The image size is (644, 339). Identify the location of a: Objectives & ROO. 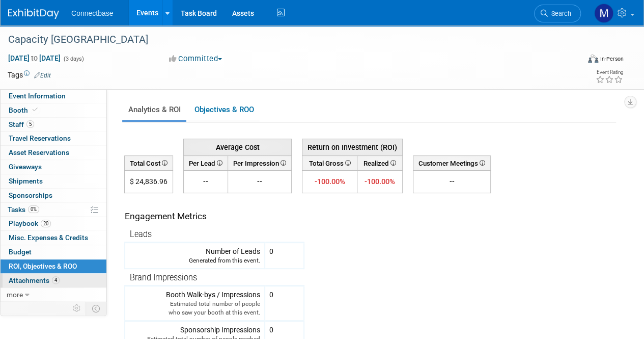
(224, 109).